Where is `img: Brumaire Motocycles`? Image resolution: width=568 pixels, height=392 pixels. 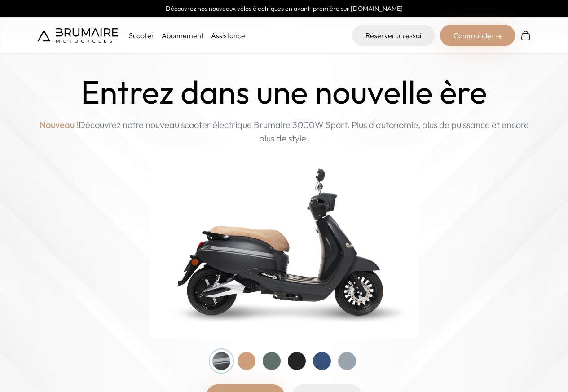
img: Brumaire Motocycles is located at coordinates (78, 35).